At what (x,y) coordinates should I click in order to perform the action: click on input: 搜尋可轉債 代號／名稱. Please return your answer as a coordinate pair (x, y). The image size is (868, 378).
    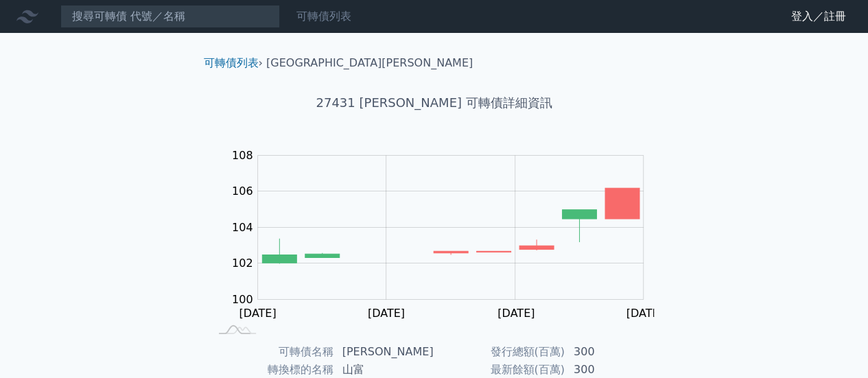
    Looking at the image, I should click on (170, 16).